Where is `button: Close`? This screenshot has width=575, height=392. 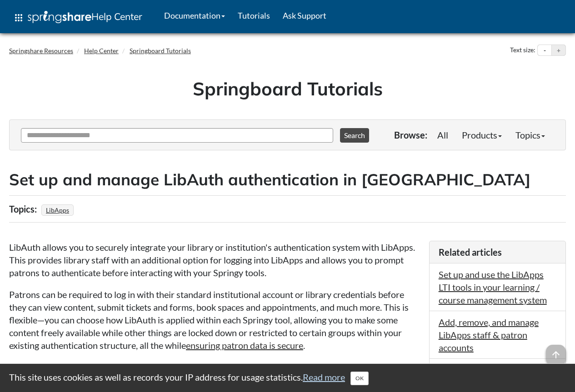
button: Close is located at coordinates (360, 378).